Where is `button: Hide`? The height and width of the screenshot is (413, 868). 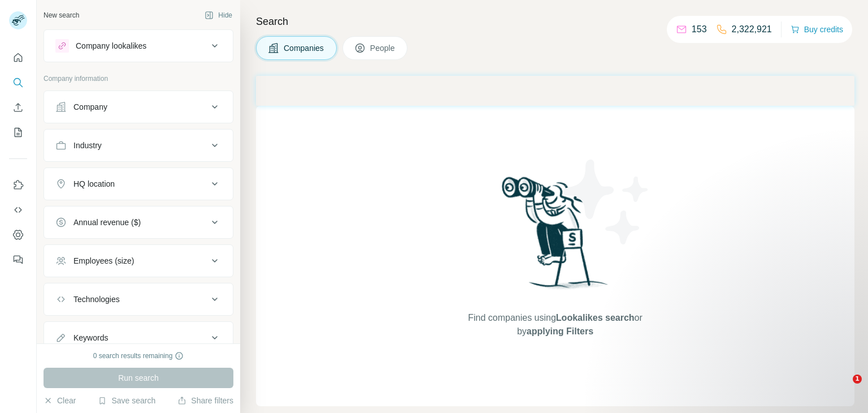 button: Hide is located at coordinates (218, 15).